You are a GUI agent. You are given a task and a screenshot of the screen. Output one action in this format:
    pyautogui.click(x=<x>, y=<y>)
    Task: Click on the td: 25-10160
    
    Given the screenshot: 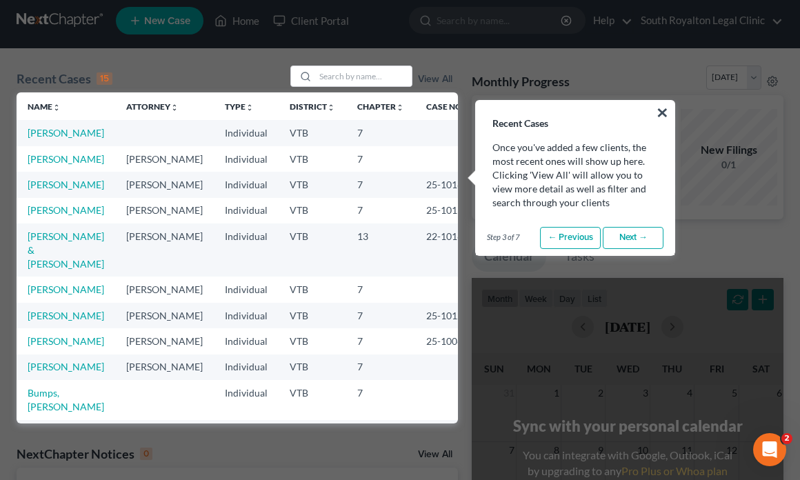 What is the action you would take?
    pyautogui.click(x=469, y=184)
    